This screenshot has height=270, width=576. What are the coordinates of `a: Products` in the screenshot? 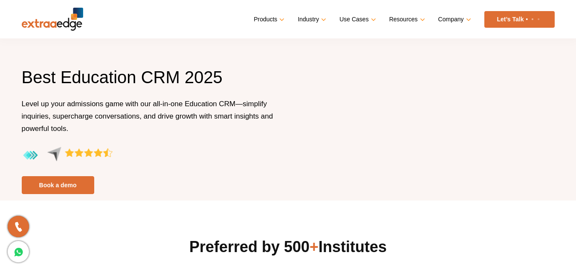 It's located at (268, 19).